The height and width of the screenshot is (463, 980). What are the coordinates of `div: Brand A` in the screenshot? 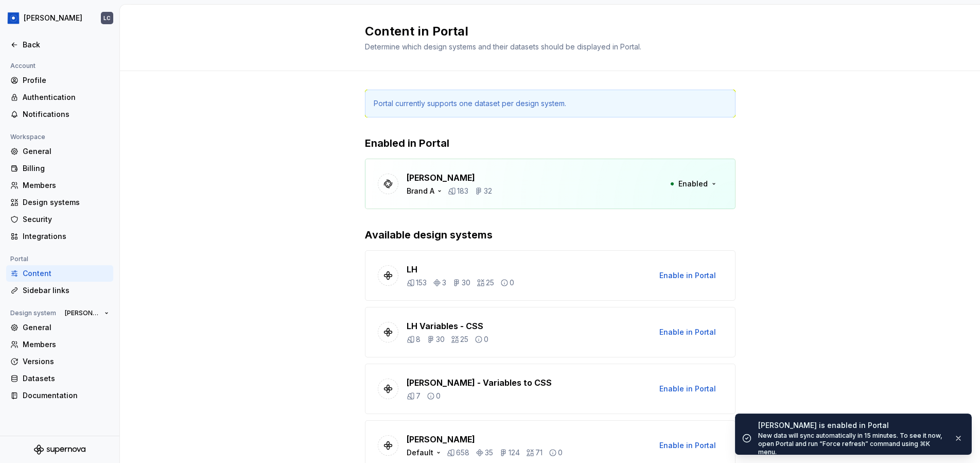 It's located at (425, 191).